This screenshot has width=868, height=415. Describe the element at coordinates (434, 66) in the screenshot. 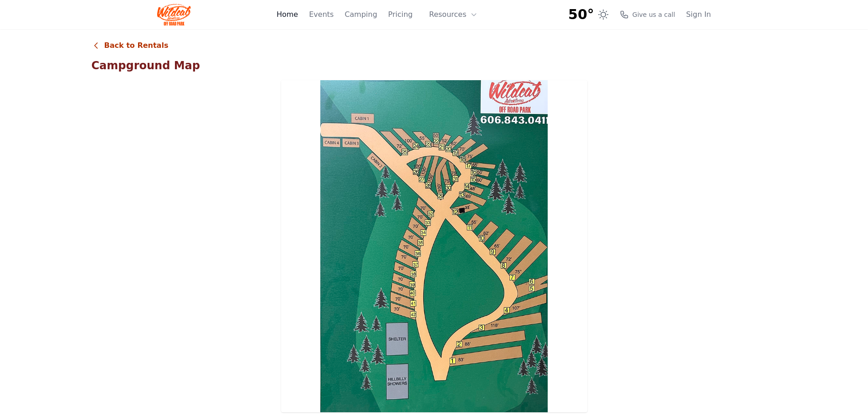

I see `h1: Campground Map` at that location.